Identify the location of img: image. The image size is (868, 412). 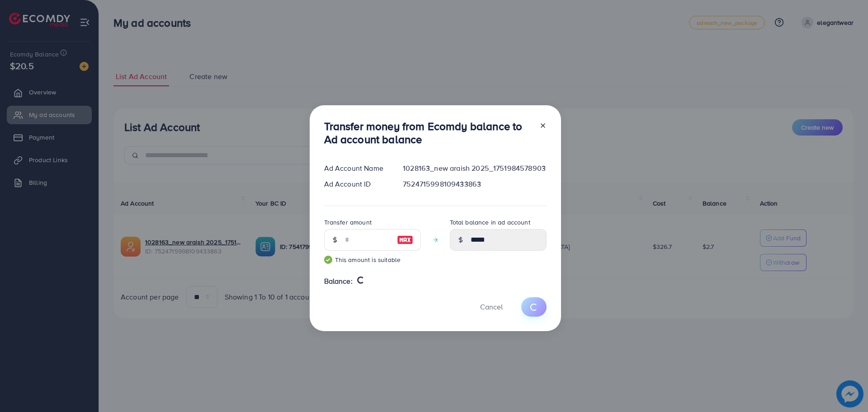
(405, 240).